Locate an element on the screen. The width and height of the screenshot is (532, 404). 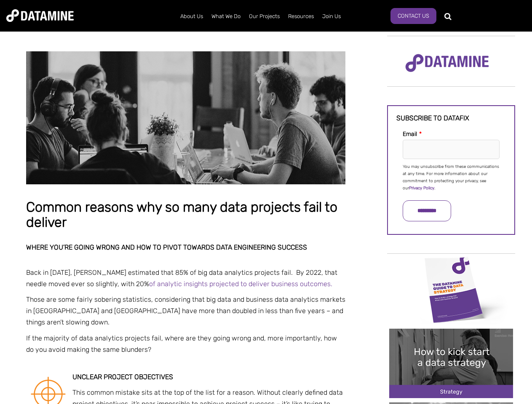
h3: Subscribe to datafix is located at coordinates (451, 118).